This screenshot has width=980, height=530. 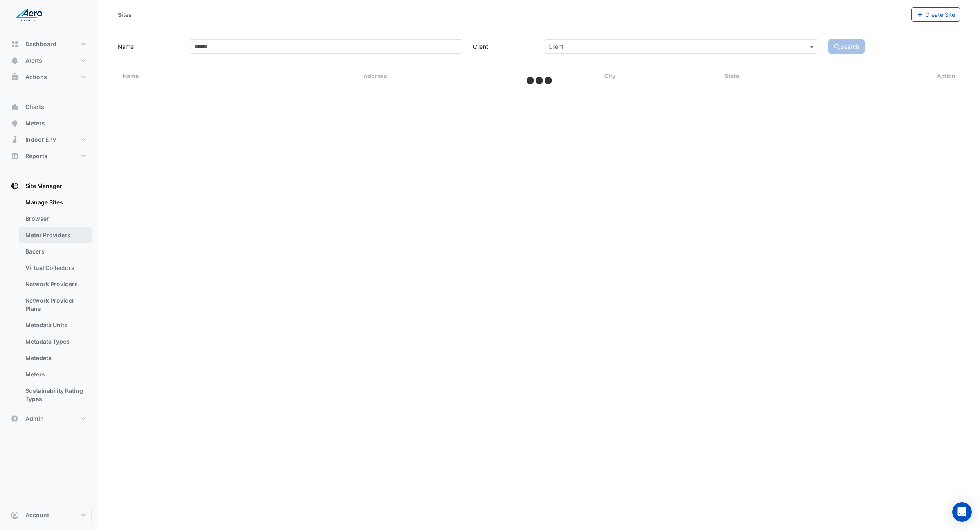 I want to click on span: Indoor Env, so click(x=40, y=139).